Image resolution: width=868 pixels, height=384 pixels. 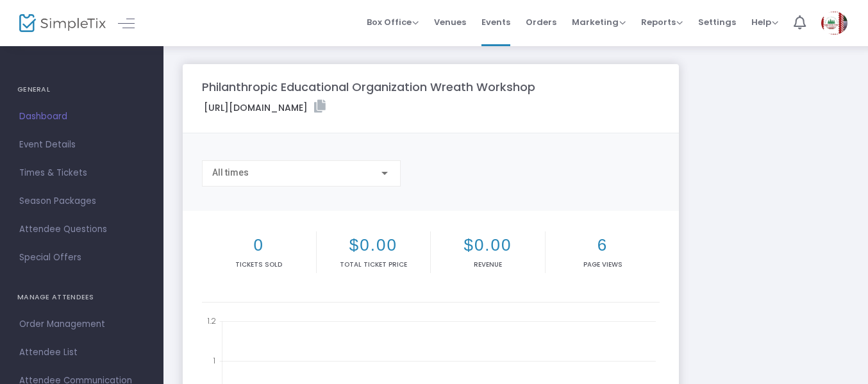 What do you see at coordinates (81, 297) in the screenshot?
I see `h4: MANAGE ATTENDEES` at bounding box center [81, 297].